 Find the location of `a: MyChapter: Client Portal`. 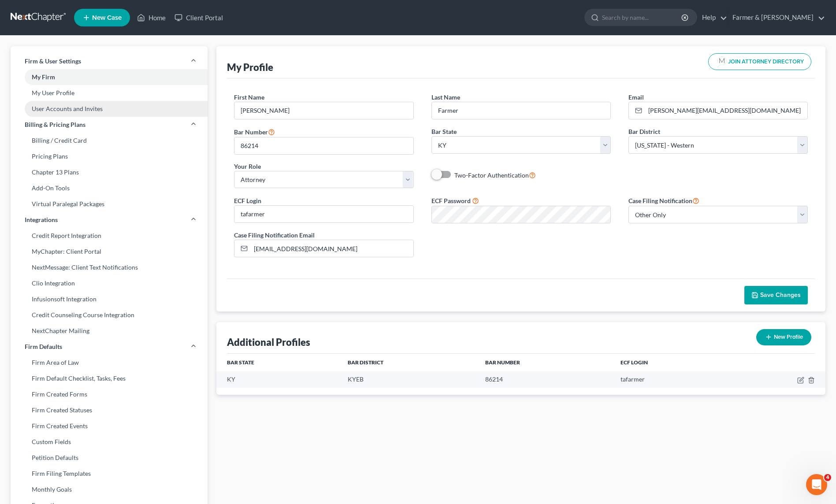

a: MyChapter: Client Portal is located at coordinates (109, 251).